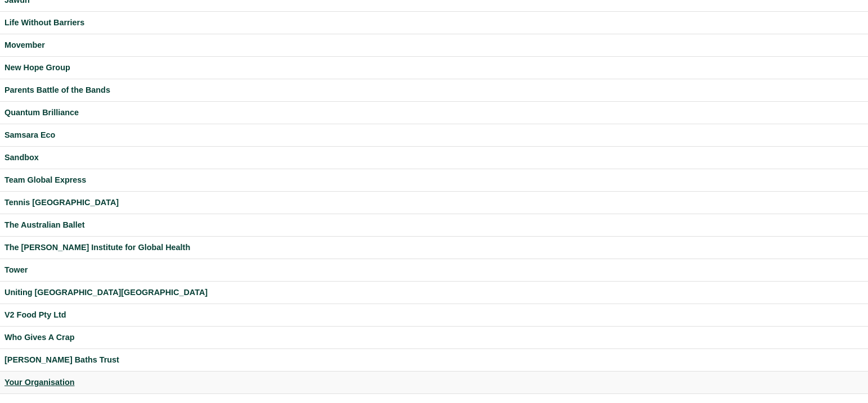 This screenshot has height=403, width=868. Describe the element at coordinates (434, 67) in the screenshot. I see `div: New Hope Group` at that location.